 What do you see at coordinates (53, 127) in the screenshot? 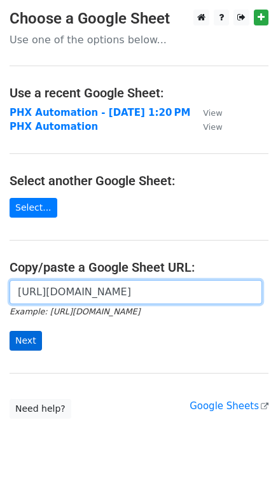
I see `strong: PHX Automation` at bounding box center [53, 127].